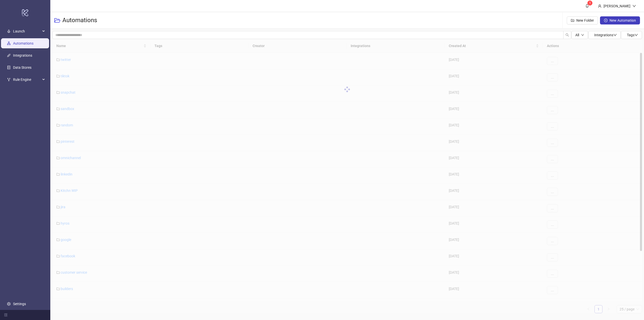 This screenshot has height=320, width=644. What do you see at coordinates (590, 3) in the screenshot?
I see `sup: 1` at bounding box center [590, 3].